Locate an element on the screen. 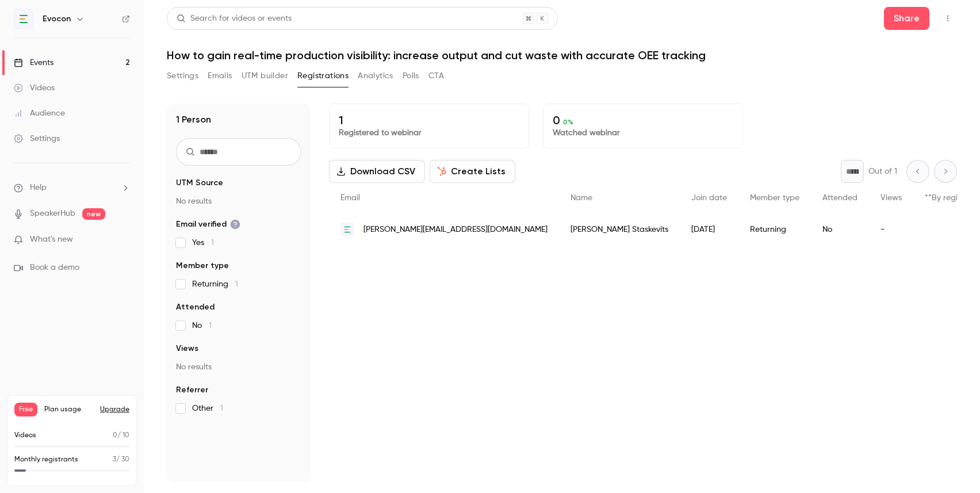 The height and width of the screenshot is (493, 980). span: Plan usage is located at coordinates (69, 410).